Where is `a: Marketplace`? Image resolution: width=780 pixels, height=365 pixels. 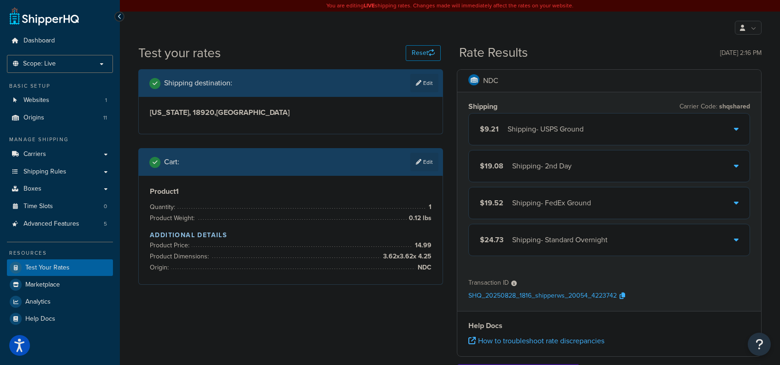
a: Marketplace is located at coordinates (60, 284).